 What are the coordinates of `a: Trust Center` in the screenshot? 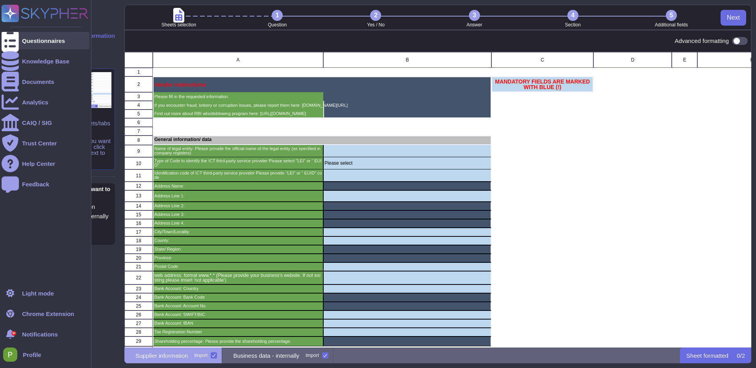 It's located at (45, 143).